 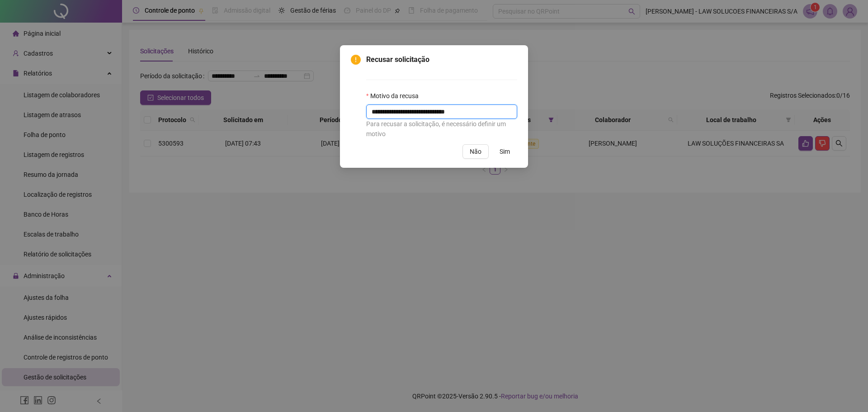 What do you see at coordinates (476, 151) in the screenshot?
I see `button: Não` at bounding box center [476, 151].